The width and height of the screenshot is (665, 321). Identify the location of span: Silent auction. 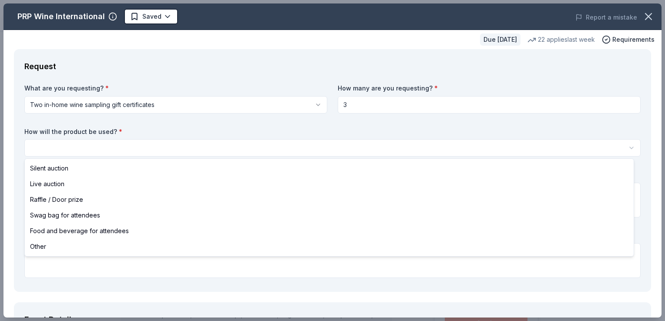
(49, 168).